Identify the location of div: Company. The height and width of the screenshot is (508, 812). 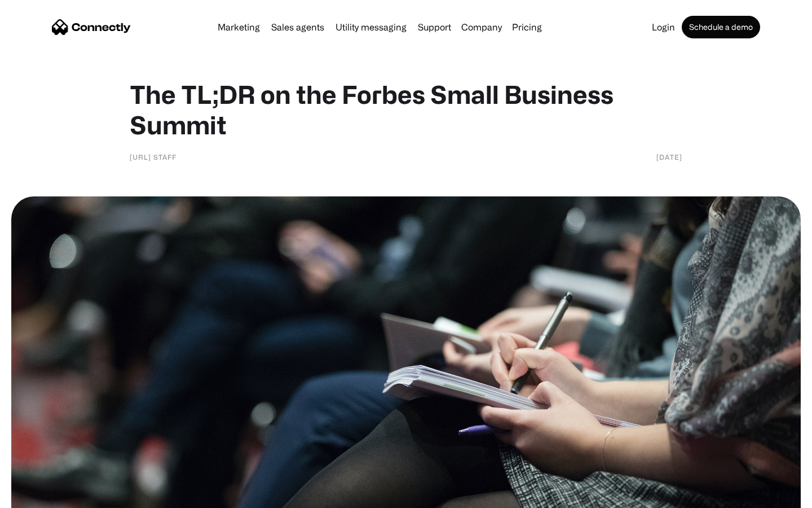
(481, 27).